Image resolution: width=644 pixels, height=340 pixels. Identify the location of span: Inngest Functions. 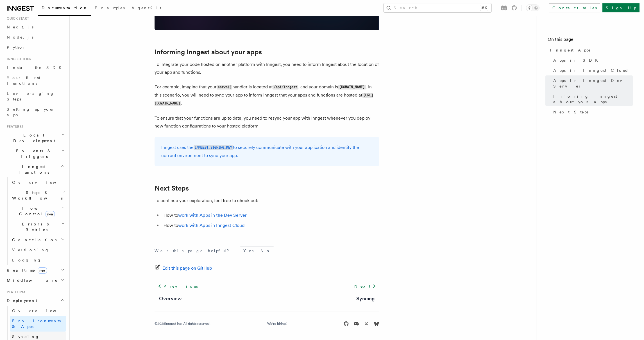
(33, 170).